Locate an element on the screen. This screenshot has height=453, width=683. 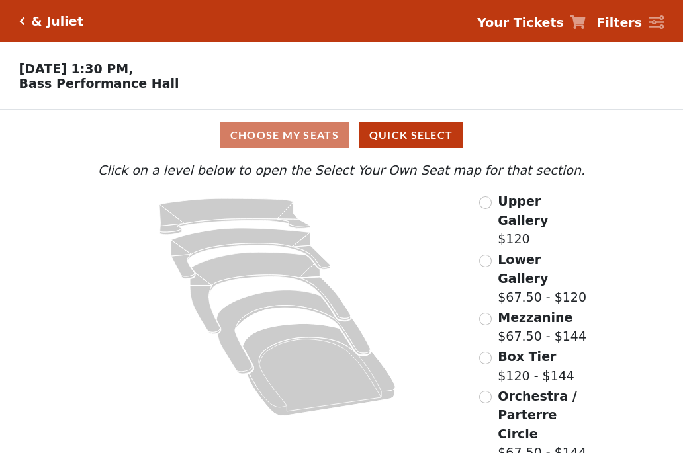
path: Orchestra / Parterre Circle - Seats Available: 33 is located at coordinates (319, 370).